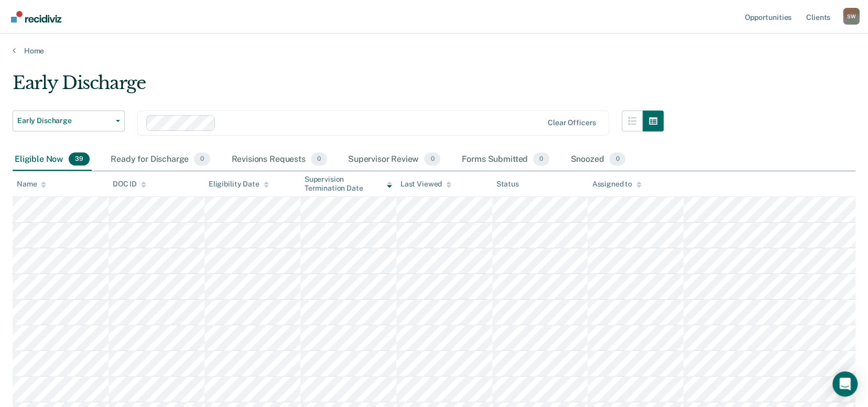  What do you see at coordinates (572, 122) in the screenshot?
I see `div: Clear officers` at bounding box center [572, 122].